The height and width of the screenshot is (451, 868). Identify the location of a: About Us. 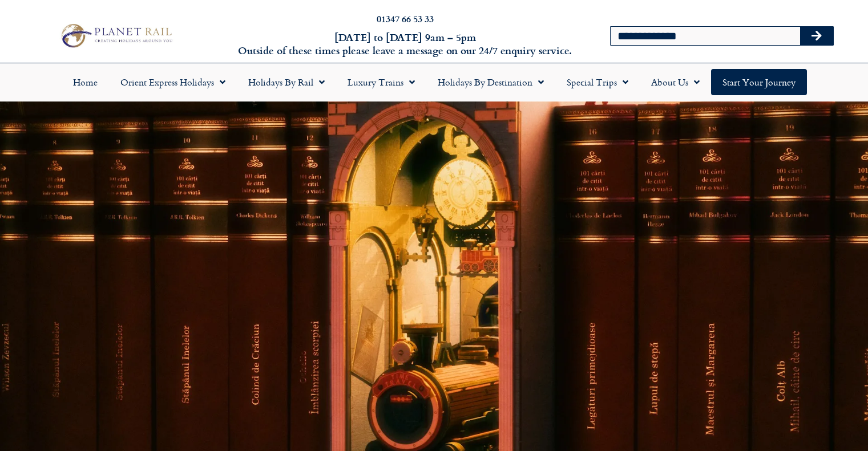
(675, 82).